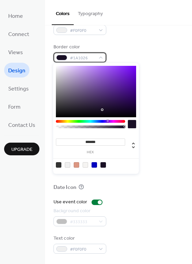 The image size is (192, 264). Describe the element at coordinates (19, 34) in the screenshot. I see `span: Connect` at that location.